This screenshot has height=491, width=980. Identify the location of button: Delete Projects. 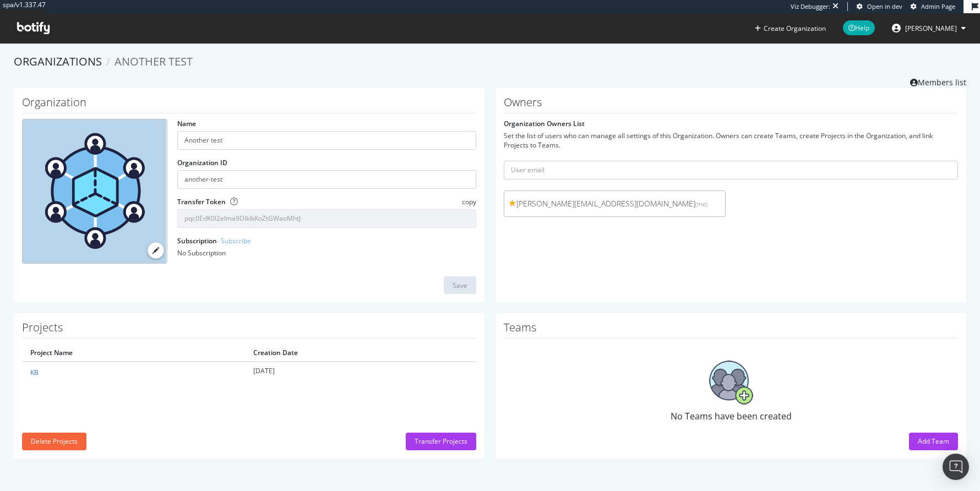
(54, 442).